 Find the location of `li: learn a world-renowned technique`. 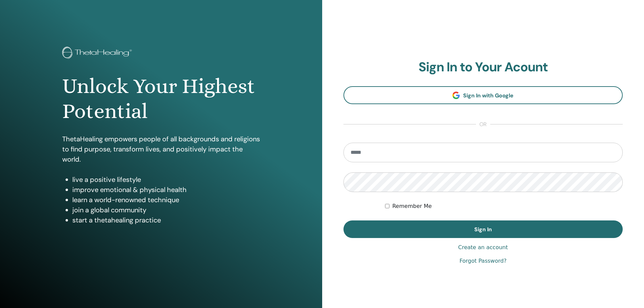

li: learn a world-renowned technique is located at coordinates (166, 200).